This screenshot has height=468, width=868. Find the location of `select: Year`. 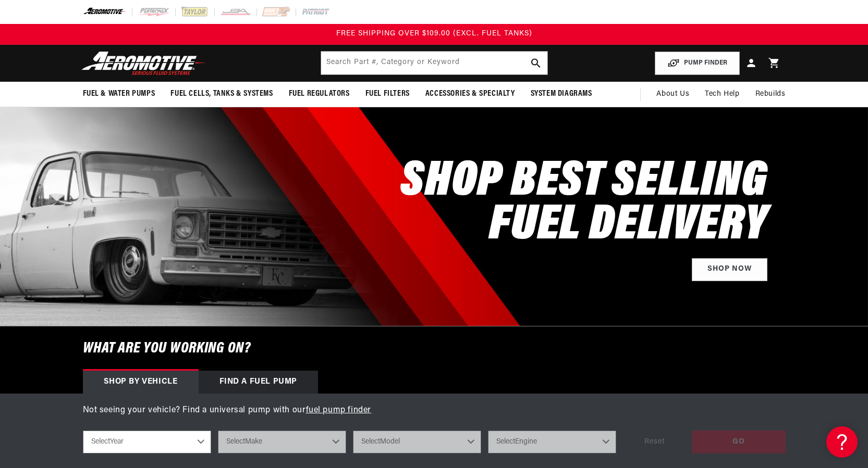

select: Year is located at coordinates (147, 442).